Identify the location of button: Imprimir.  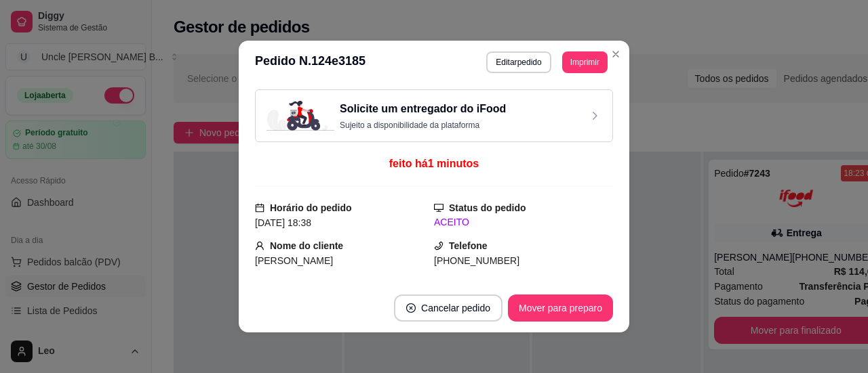
(584, 63).